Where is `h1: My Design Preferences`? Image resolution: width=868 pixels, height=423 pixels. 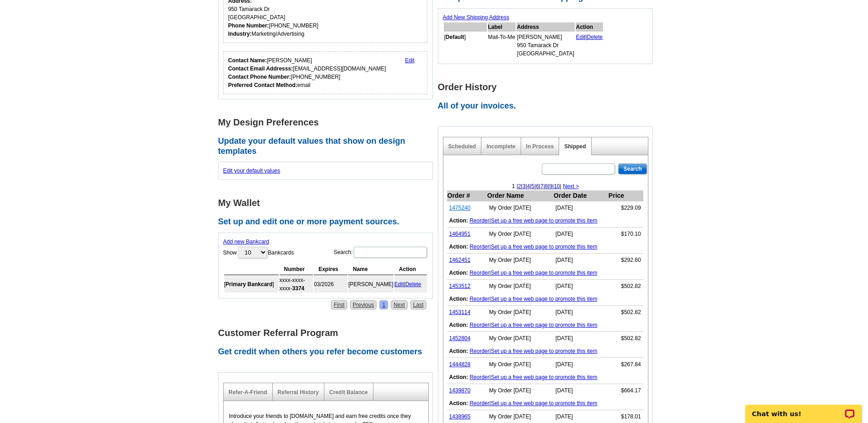
h1: My Design Preferences is located at coordinates (328, 122).